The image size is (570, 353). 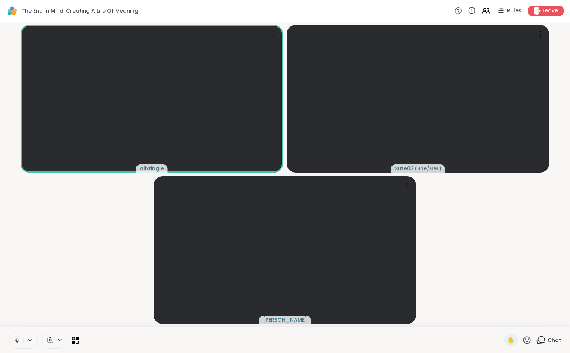 I want to click on span: Suze03, so click(x=404, y=169).